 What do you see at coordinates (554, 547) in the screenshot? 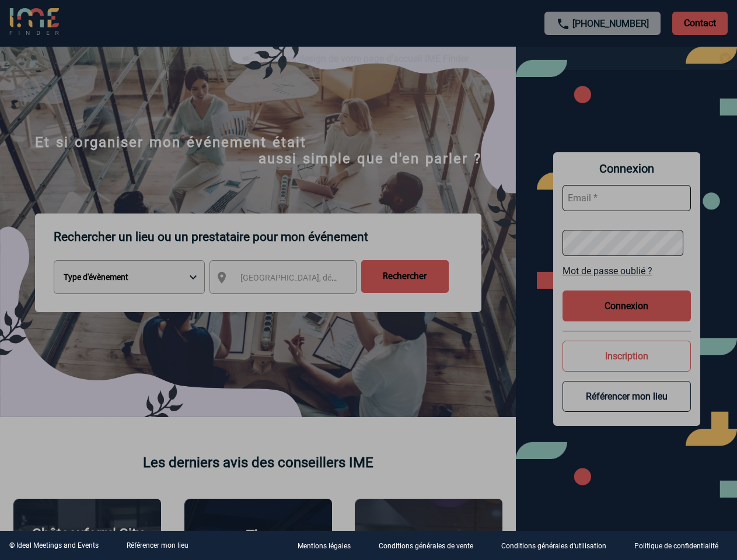
I see `p: Conditions générales d'utilisation` at bounding box center [554, 547].